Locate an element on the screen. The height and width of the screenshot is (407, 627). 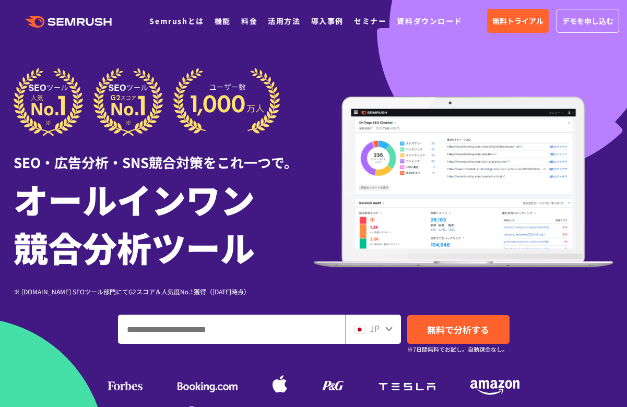
span: JP is located at coordinates (374, 328).